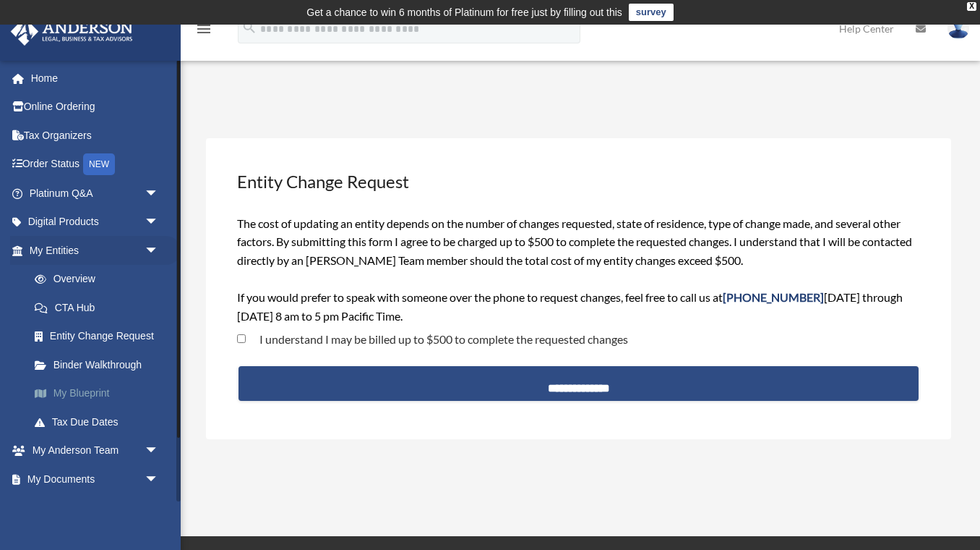  I want to click on a: My Anderson Teamarrow_drop_down, so click(95, 450).